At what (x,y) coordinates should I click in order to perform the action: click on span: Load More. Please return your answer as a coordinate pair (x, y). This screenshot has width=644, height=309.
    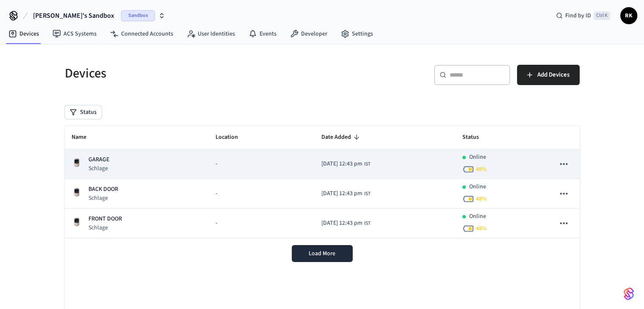
    Looking at the image, I should click on (322, 254).